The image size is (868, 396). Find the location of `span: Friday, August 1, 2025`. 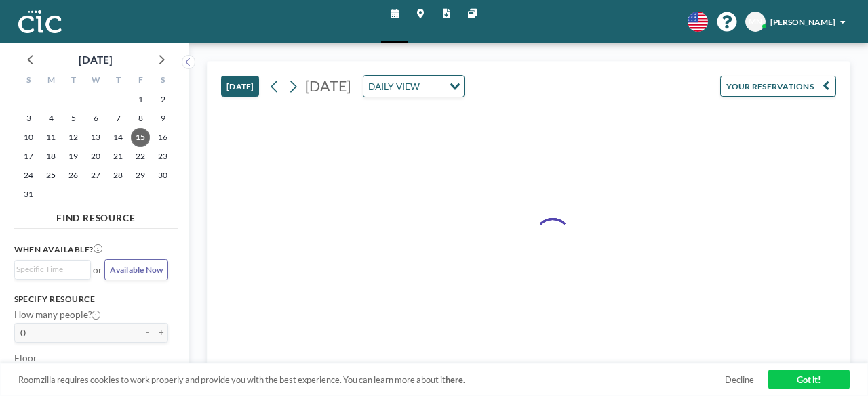

span: Friday, August 1, 2025 is located at coordinates (140, 99).